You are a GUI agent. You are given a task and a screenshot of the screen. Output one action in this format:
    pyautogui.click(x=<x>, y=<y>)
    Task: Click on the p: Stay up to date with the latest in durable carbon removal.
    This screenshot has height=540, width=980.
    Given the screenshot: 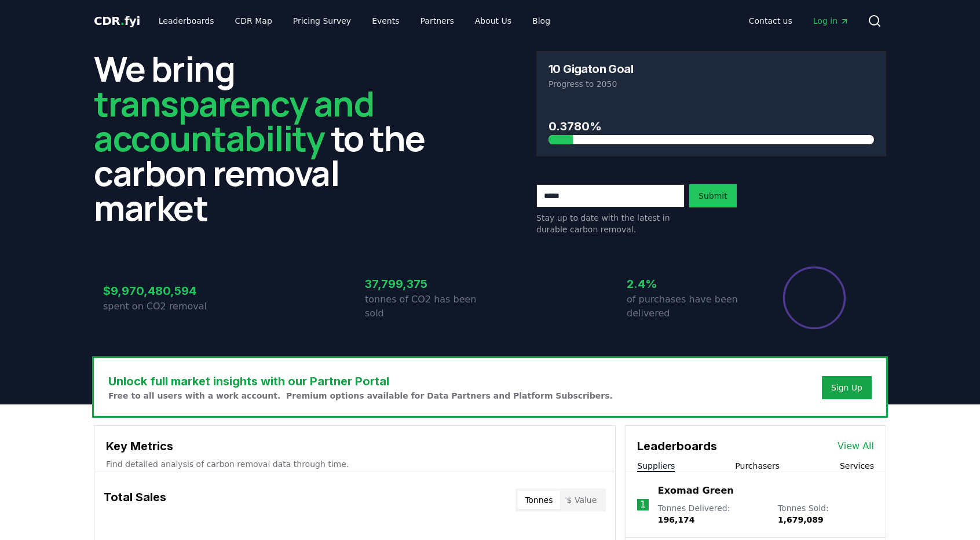 What is the action you would take?
    pyautogui.click(x=611, y=224)
    